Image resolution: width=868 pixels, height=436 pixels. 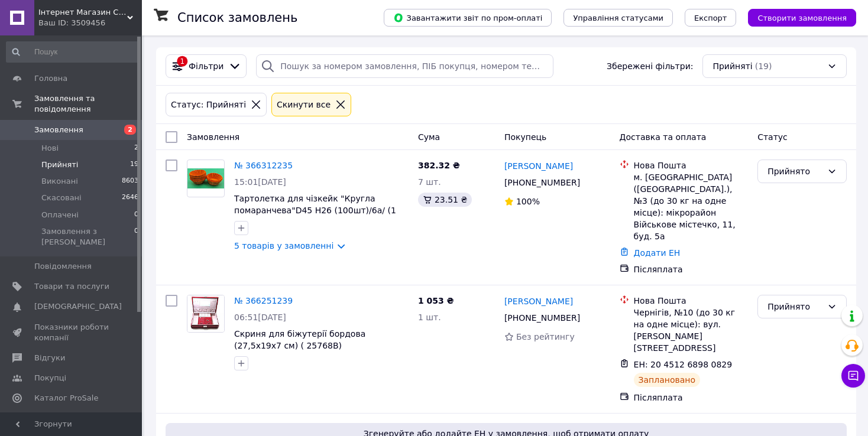 I want to click on button: Завантажити звіт по пром-оплаті, so click(x=468, y=18).